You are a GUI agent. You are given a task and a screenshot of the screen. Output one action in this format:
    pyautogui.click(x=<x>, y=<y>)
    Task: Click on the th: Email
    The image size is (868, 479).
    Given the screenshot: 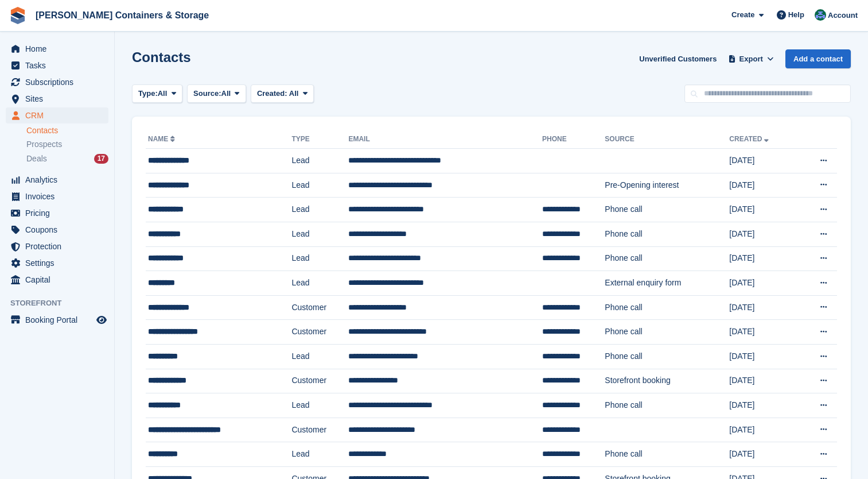 What is the action you would take?
    pyautogui.click(x=445, y=139)
    